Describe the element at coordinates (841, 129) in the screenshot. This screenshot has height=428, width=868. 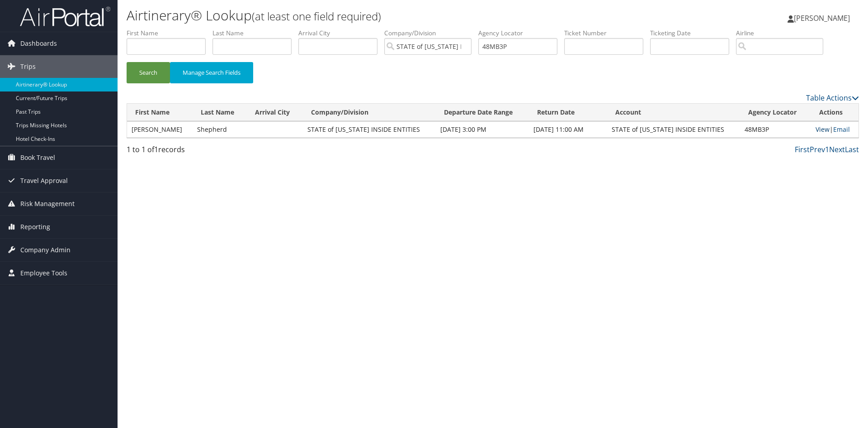
I see `a: Email` at that location.